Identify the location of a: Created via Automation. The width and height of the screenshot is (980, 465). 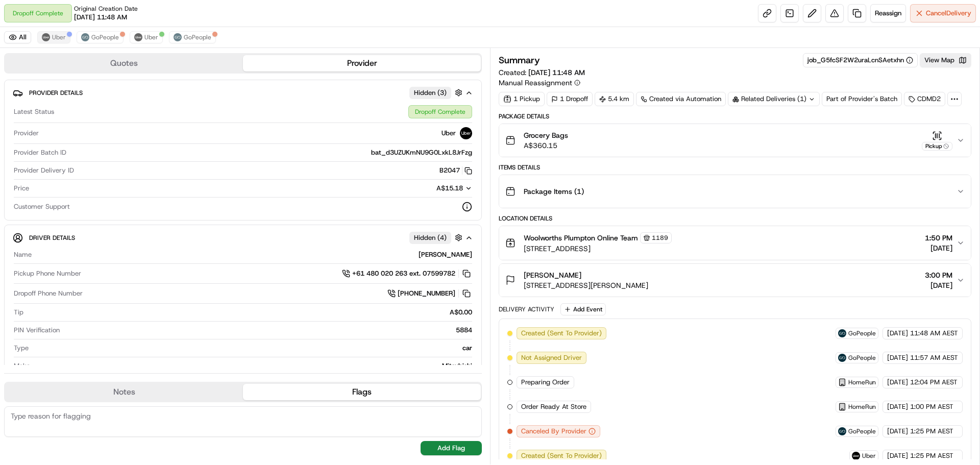
(681, 99).